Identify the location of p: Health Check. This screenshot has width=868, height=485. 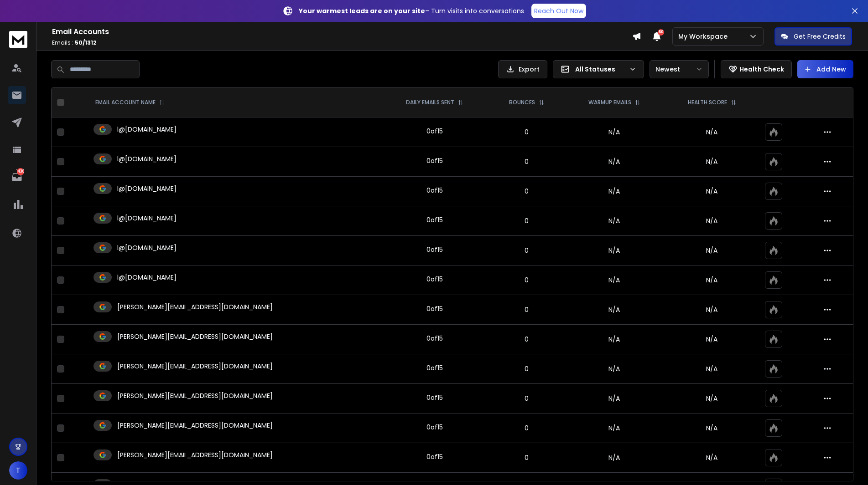
(762, 69).